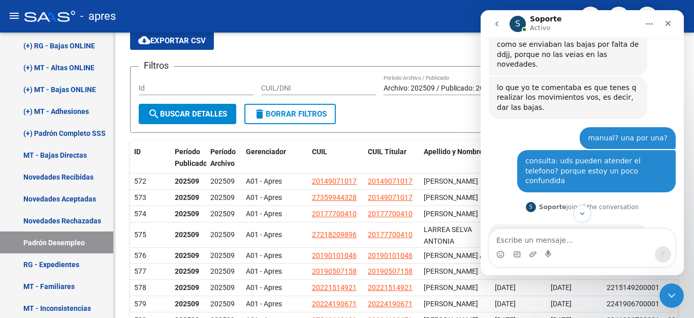 This screenshot has height=318, width=694. Describe the element at coordinates (451, 181) in the screenshot. I see `span: MOYA RAMON LUIS` at that location.